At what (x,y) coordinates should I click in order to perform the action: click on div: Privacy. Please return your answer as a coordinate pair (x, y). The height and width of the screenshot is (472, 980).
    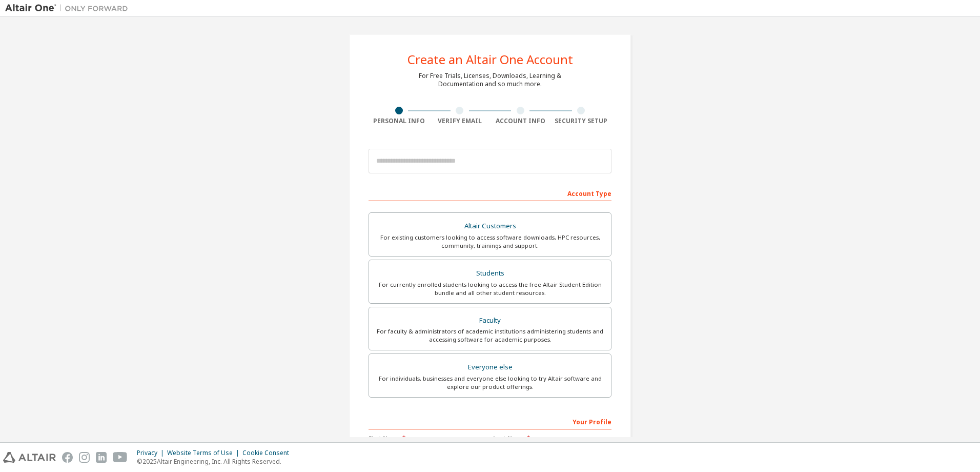
    Looking at the image, I should click on (152, 453).